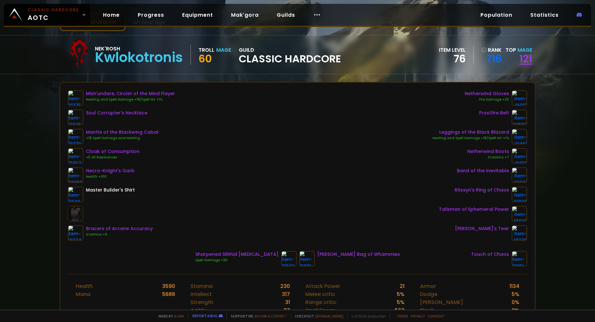 The image size is (595, 322). What do you see at coordinates (245, 15) in the screenshot?
I see `a: Mak'gora` at bounding box center [245, 15].